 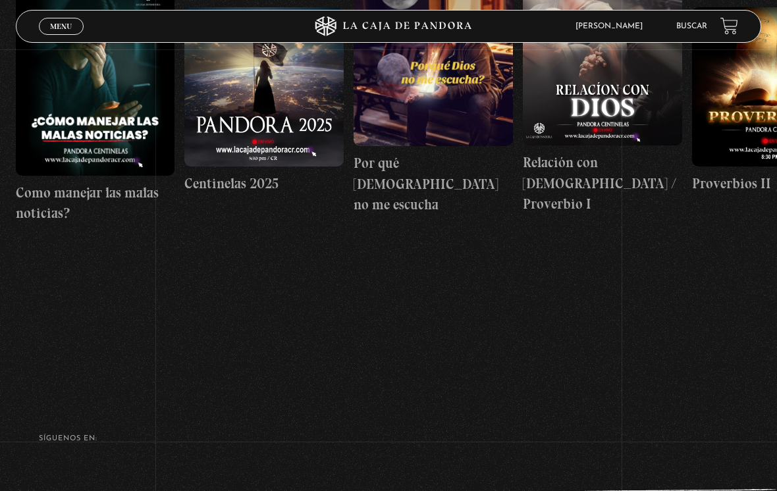 I want to click on h4: Como manejar las malas noticias?, so click(x=96, y=203).